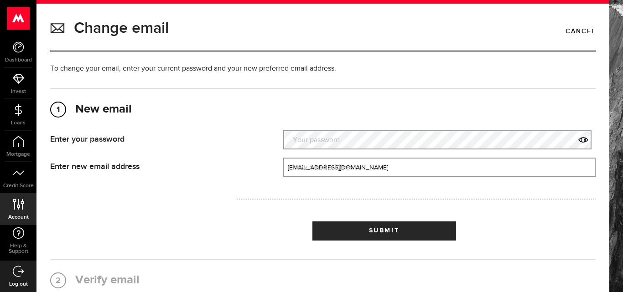  What do you see at coordinates (58, 281) in the screenshot?
I see `span: 2` at bounding box center [58, 281].